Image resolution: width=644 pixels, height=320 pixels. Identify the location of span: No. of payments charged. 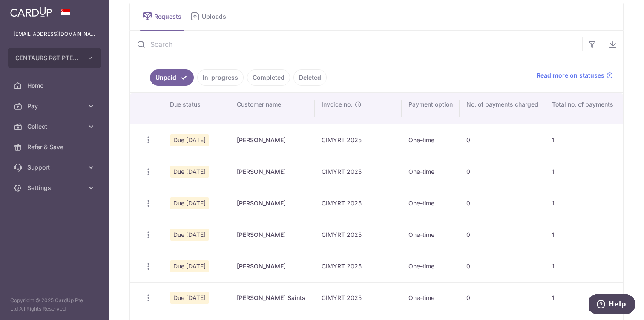
(502, 104).